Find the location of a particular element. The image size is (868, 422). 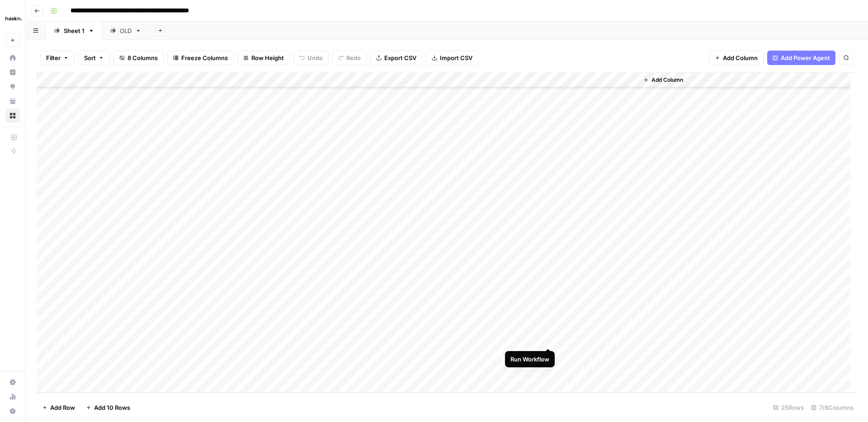

a: OLD is located at coordinates (126, 31).